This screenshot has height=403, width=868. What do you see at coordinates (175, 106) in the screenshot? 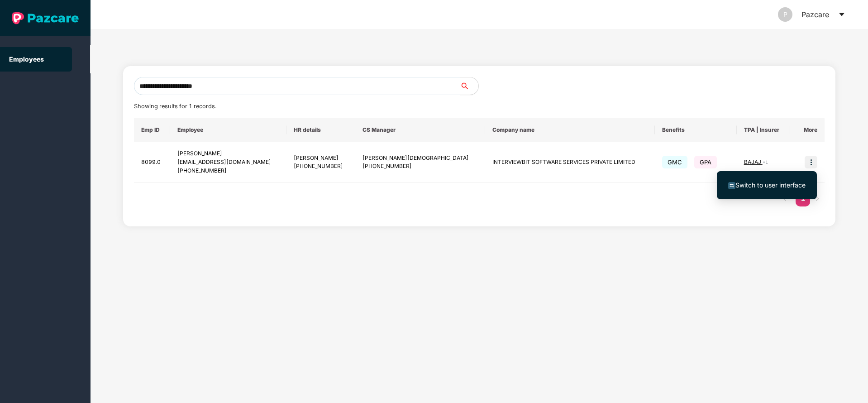
I see `span: Showing results for 1 records.` at bounding box center [175, 106].